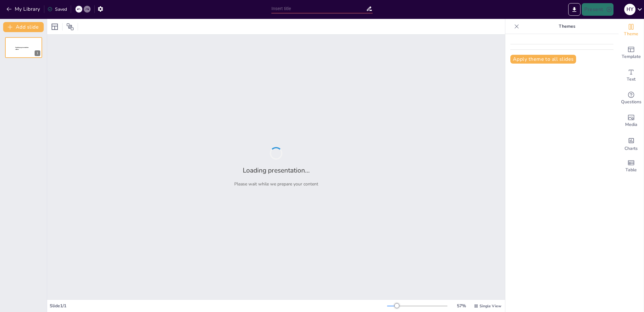  Describe the element at coordinates (631, 76) in the screenshot. I see `div: Add text boxes` at that location.